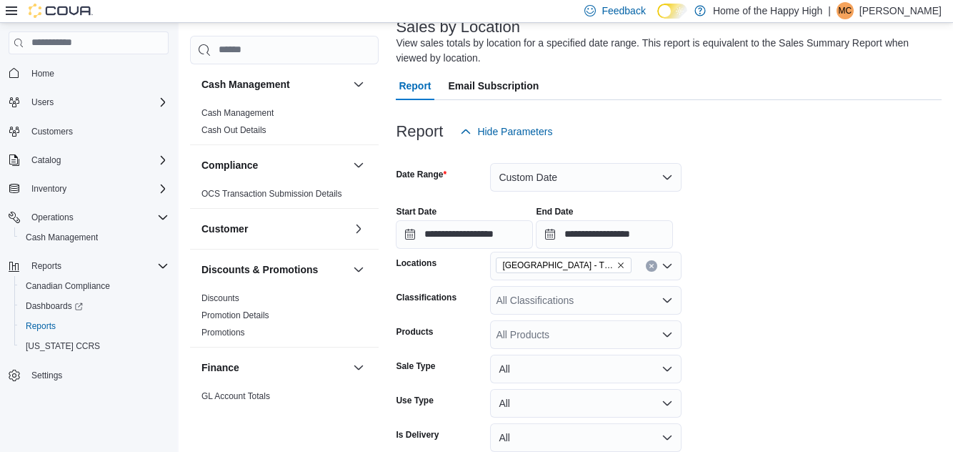 The height and width of the screenshot is (452, 953). Describe the element at coordinates (234, 130) in the screenshot. I see `a: Cash Out Details` at that location.